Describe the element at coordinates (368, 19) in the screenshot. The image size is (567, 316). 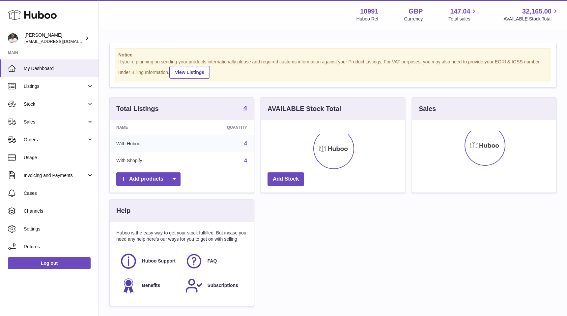
I see `div: Huboo Ref` at that location.